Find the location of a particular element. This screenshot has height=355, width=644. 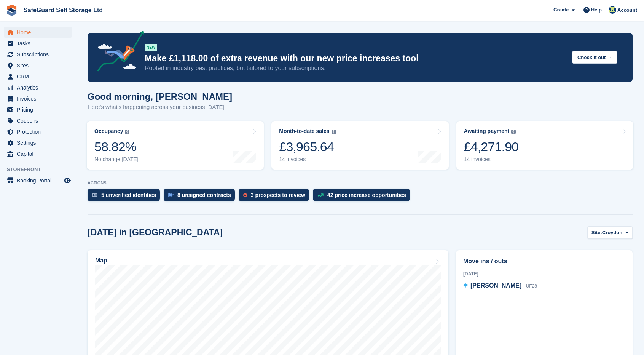

a: Month-to-date sales £3,965.64 14 invoices is located at coordinates (360, 145).